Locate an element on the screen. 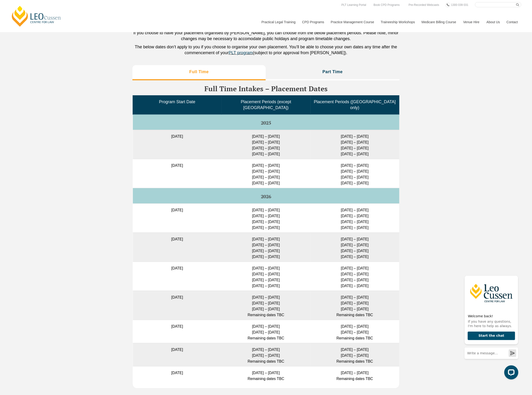  h3: Part Time is located at coordinates (333, 72).